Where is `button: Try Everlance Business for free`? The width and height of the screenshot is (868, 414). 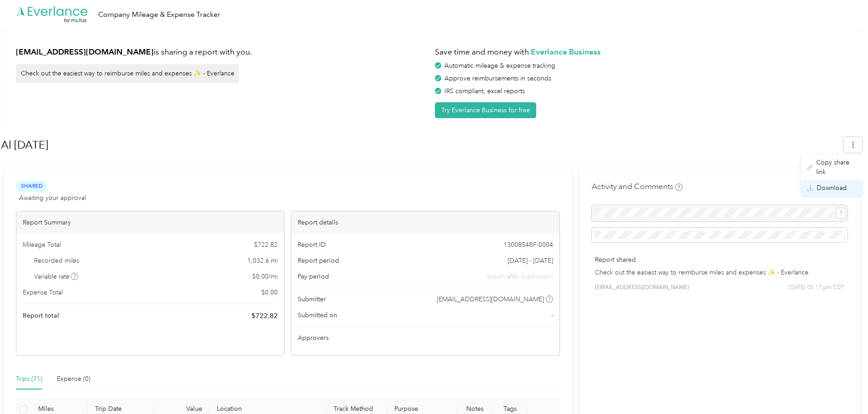
button: Try Everlance Business for free is located at coordinates (485, 110).